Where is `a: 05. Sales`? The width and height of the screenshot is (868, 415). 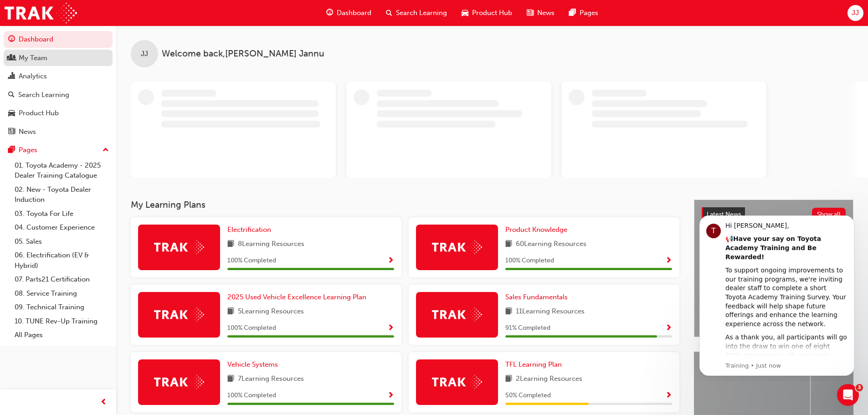
a: 05. Sales is located at coordinates (62, 241).